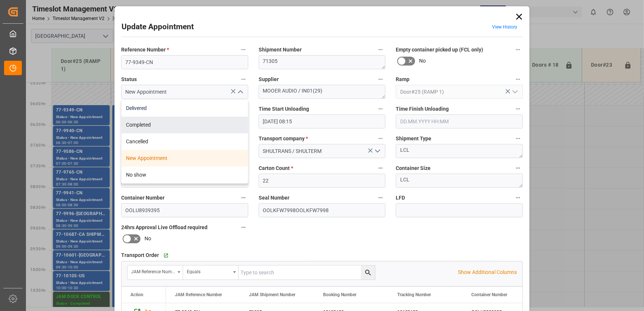 Image resolution: width=644 pixels, height=311 pixels. Describe the element at coordinates (243, 198) in the screenshot. I see `button: Container Number` at that location.